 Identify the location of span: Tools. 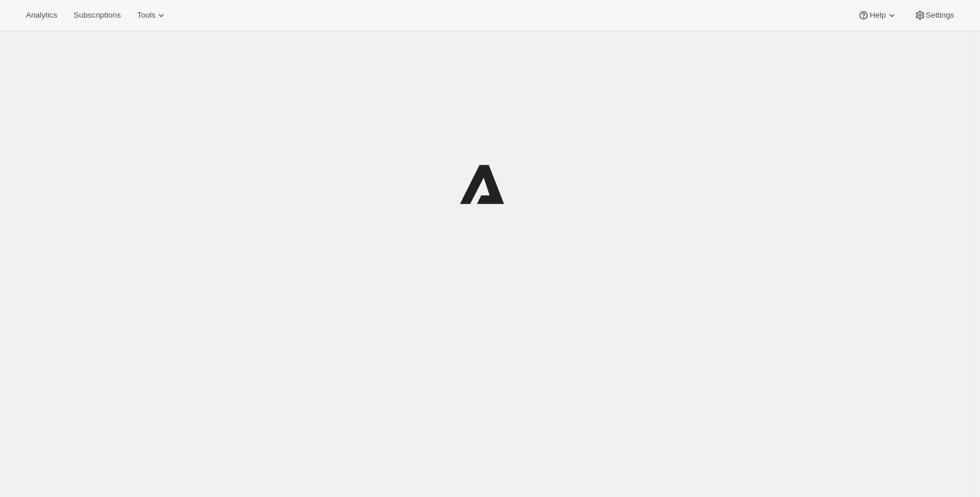
(146, 15).